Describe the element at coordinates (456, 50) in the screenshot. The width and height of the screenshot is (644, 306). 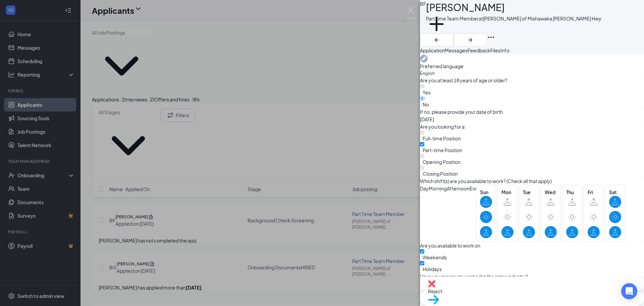
I see `span: Messages` at that location.